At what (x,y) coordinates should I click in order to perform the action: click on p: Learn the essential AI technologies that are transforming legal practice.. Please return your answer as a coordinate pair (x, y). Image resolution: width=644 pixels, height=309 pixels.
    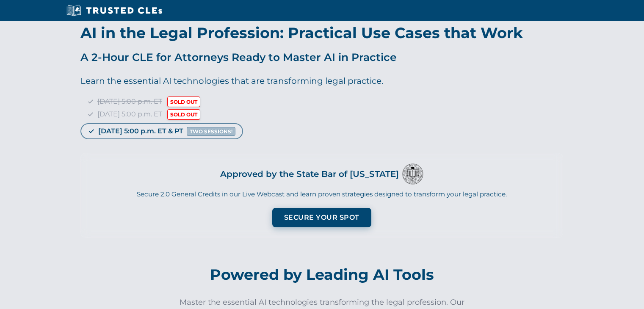
    Looking at the image, I should click on (322, 81).